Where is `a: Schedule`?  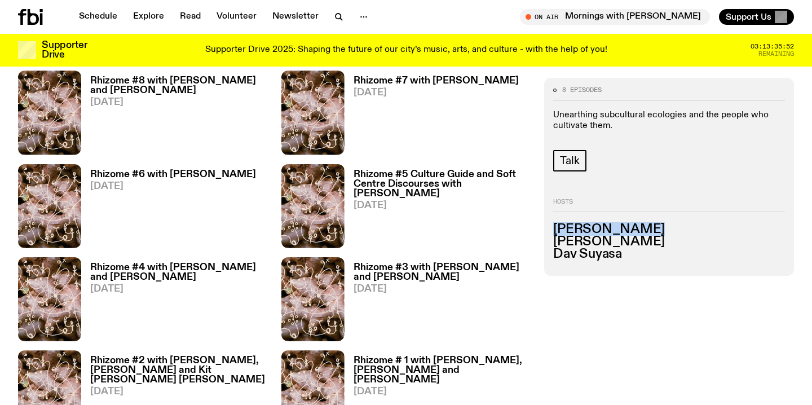 a: Schedule is located at coordinates (98, 17).